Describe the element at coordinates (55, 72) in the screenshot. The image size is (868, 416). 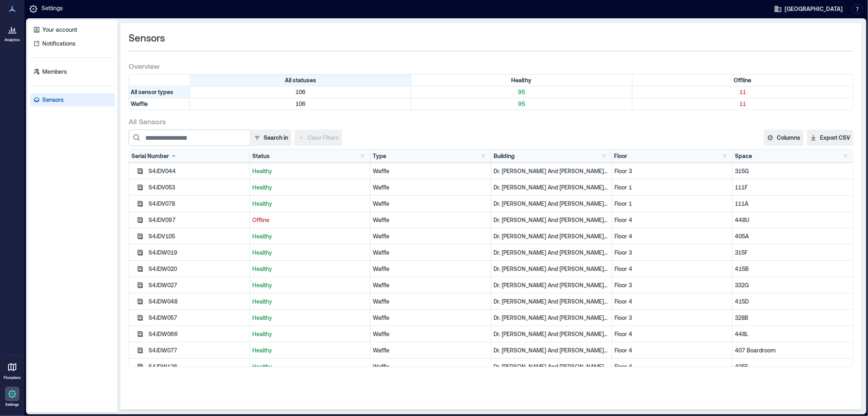
I see `p: Members` at that location.